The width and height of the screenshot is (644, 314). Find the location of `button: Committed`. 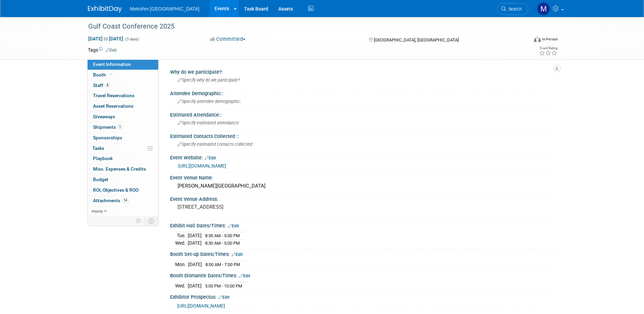

button: Committed is located at coordinates (228, 39).